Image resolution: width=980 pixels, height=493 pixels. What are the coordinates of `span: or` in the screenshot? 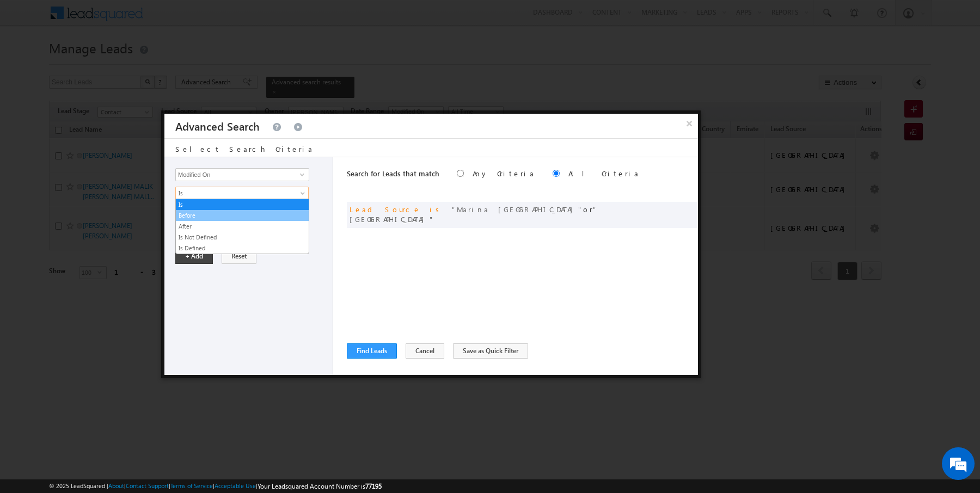 It's located at (474, 214).